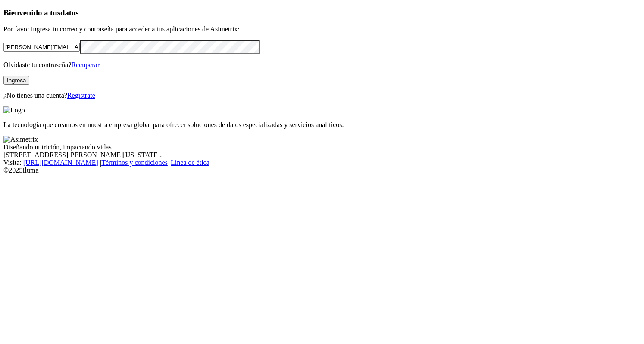  What do you see at coordinates (14, 111) in the screenshot?
I see `img: Logo` at bounding box center [14, 111].